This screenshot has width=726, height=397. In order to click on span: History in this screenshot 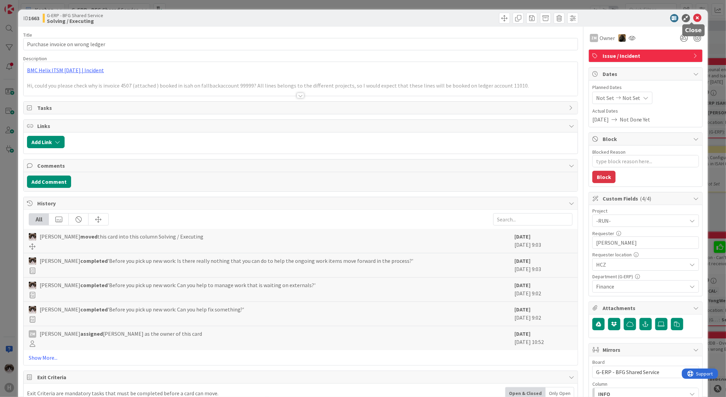, I will do `click(301, 203)`.